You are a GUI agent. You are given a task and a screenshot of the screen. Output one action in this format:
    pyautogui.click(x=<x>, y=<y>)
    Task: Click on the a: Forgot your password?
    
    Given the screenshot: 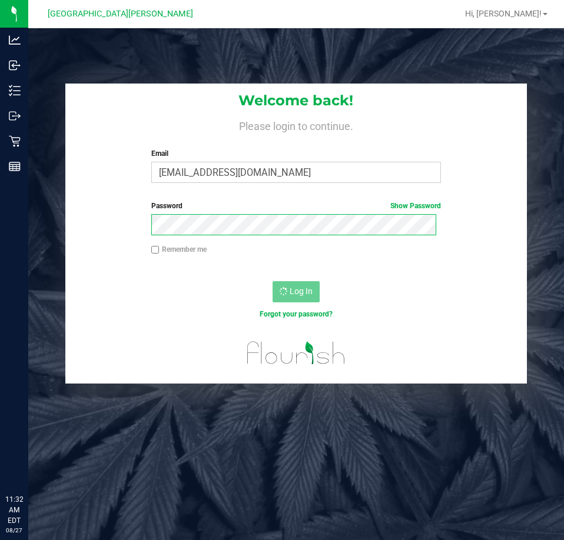 What is the action you would take?
    pyautogui.click(x=296, y=314)
    